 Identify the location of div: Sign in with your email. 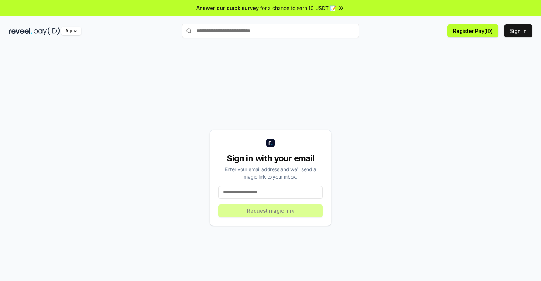
(271, 158).